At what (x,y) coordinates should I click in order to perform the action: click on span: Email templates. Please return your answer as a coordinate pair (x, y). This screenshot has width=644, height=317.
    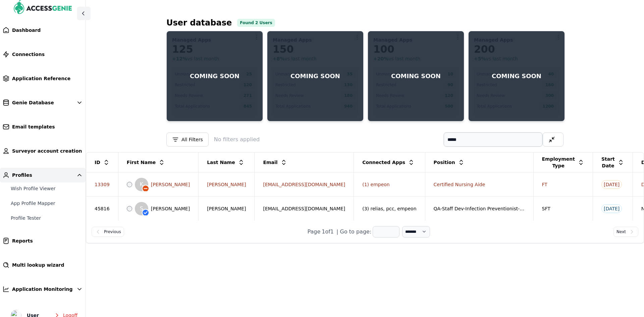
    Looking at the image, I should click on (33, 127).